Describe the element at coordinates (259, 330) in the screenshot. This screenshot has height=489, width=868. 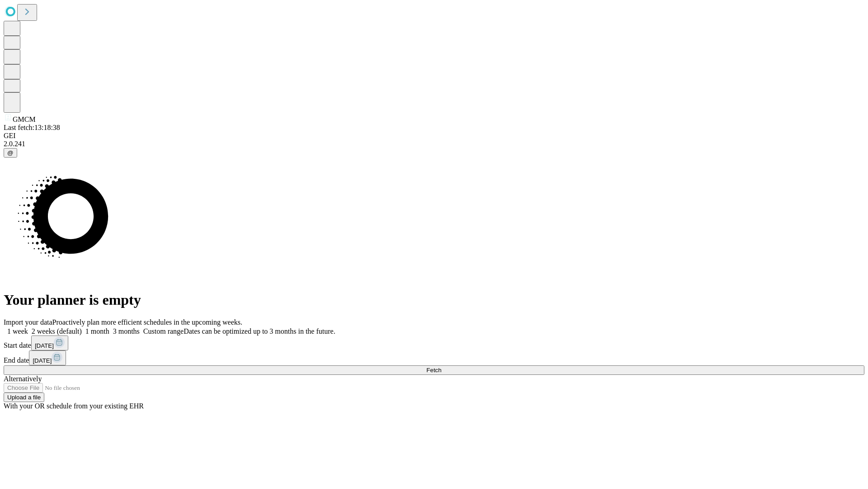
I see `span: Dates can be optimized up to 3 months in the future.` at that location.